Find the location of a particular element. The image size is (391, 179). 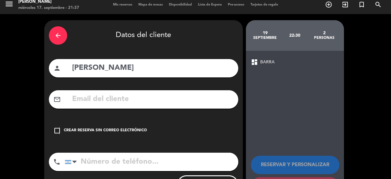

span: Tarjetas de regalo is located at coordinates (265, 5).